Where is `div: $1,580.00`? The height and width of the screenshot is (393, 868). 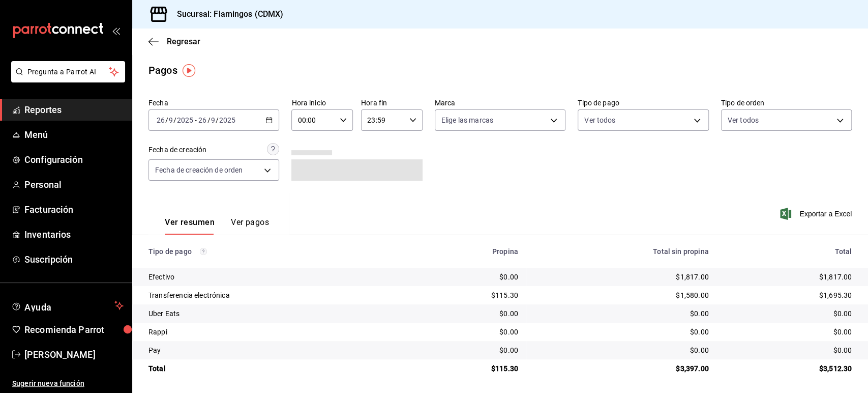 div: $1,580.00 is located at coordinates (622, 295).